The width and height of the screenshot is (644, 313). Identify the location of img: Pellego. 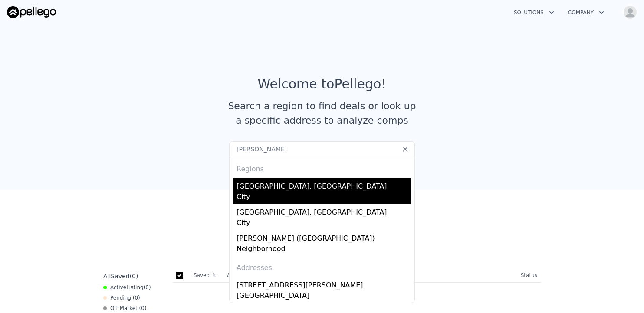
(31, 12).